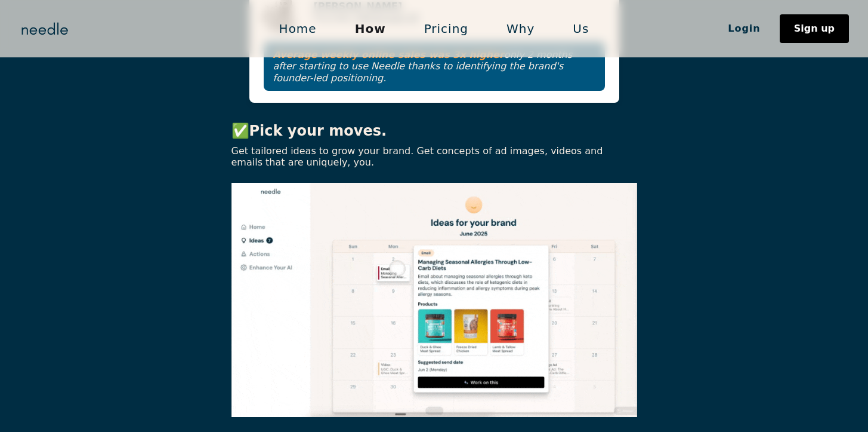  I want to click on a: Pricing, so click(446, 29).